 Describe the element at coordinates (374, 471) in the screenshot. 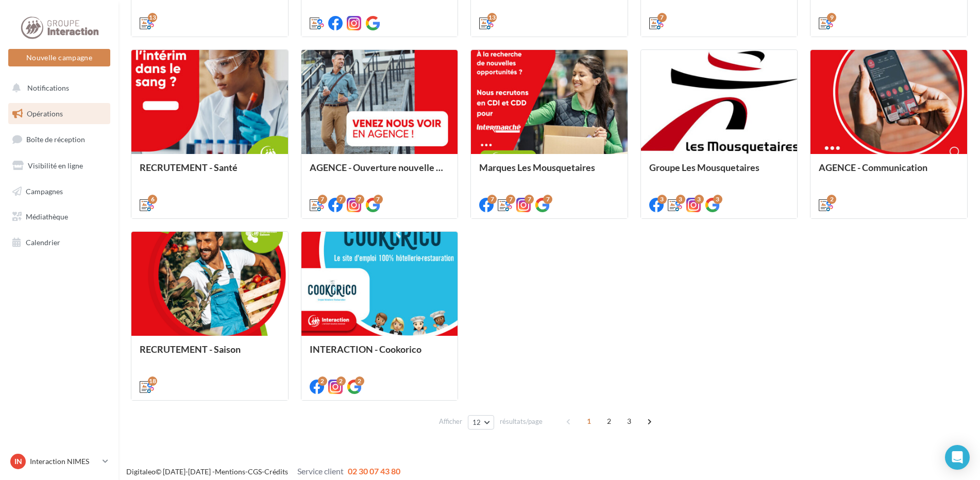

I see `span: 02 30 07 43 80` at that location.